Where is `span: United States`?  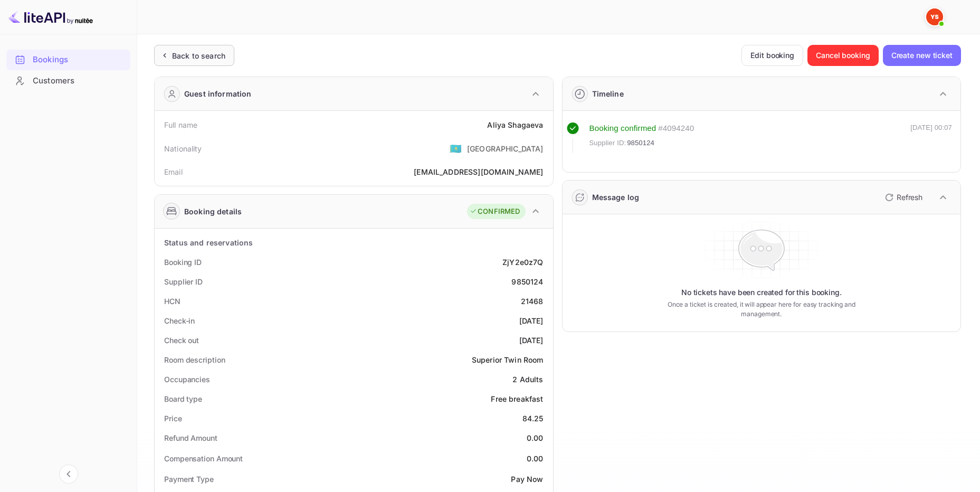
span: United States is located at coordinates (455, 148).